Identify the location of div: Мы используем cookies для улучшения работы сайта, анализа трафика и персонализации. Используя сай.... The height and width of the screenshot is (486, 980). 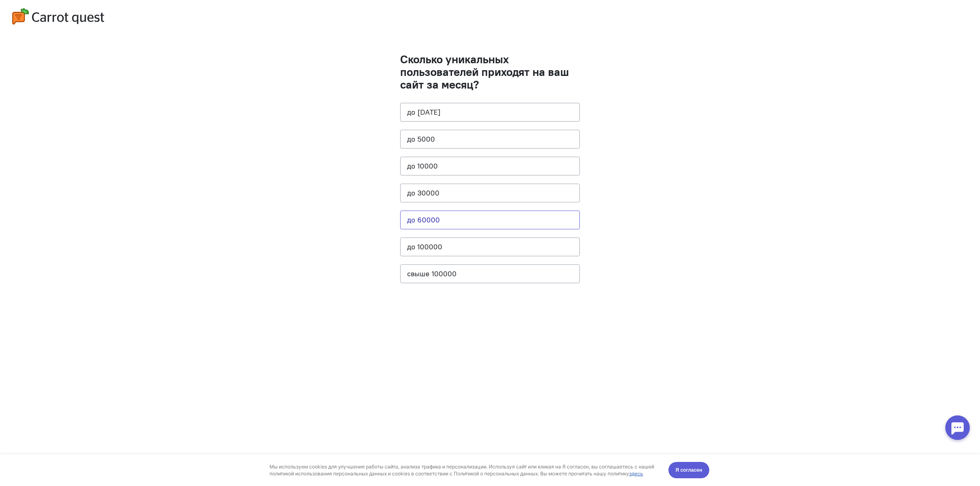
(464, 16).